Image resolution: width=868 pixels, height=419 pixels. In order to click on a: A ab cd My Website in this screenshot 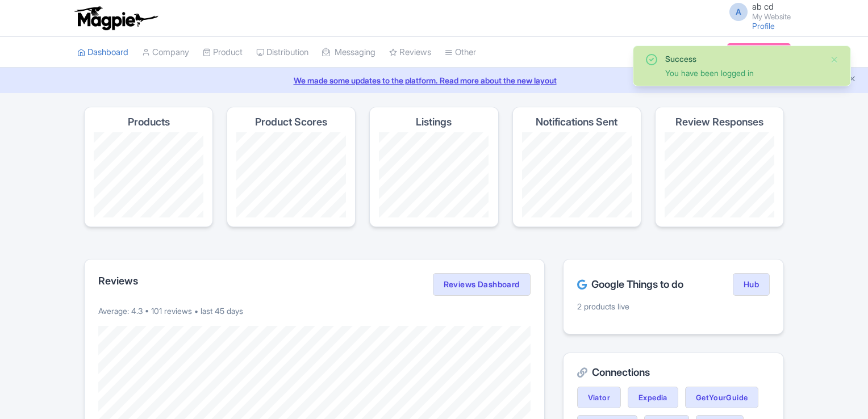, I will do `click(756, 11)`.